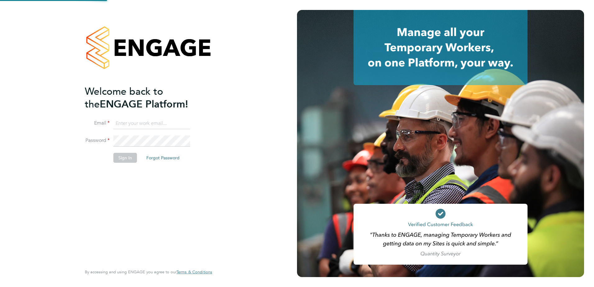 Image resolution: width=594 pixels, height=287 pixels. Describe the element at coordinates (194, 272) in the screenshot. I see `a: Terms & Conditions` at that location.